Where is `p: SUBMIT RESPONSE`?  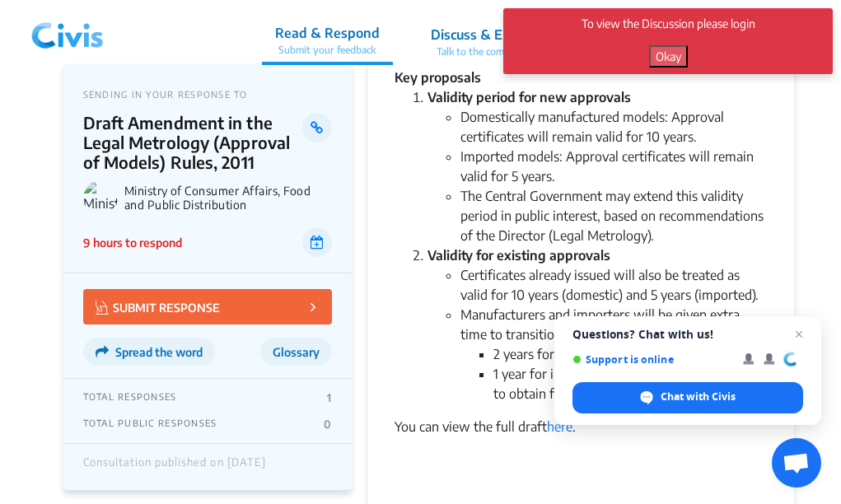
p: SUBMIT RESPONSE is located at coordinates (158, 306).